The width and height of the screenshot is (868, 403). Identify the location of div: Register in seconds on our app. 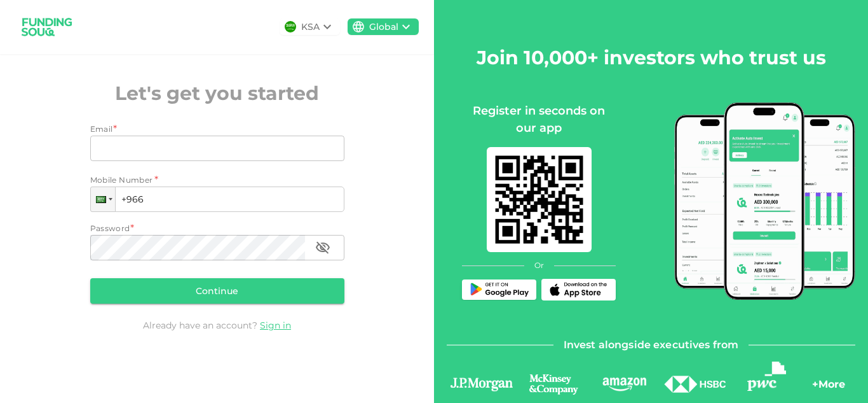
(540, 119).